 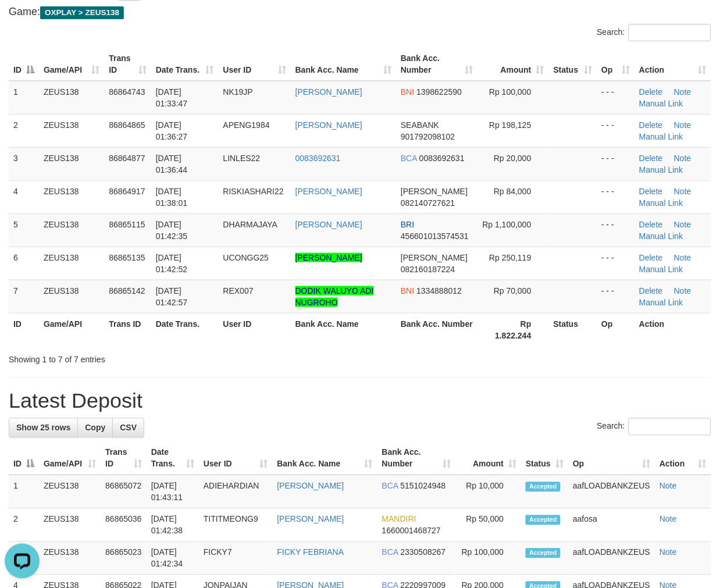 What do you see at coordinates (442, 158) in the screenshot?
I see `span: Copy 0083692631 to clipboard` at bounding box center [442, 158].